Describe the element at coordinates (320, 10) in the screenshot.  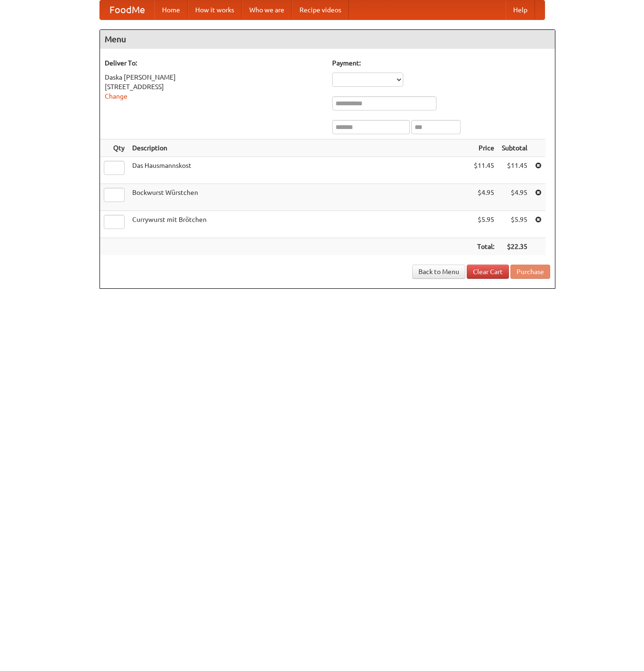
I see `a: Recipe videos` at that location.